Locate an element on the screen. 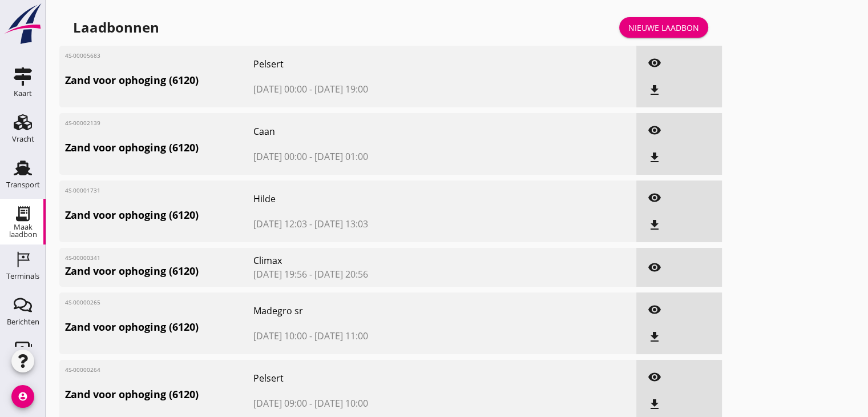 The width and height of the screenshot is (868, 417). span: 4S-00005683 is located at coordinates (85, 55).